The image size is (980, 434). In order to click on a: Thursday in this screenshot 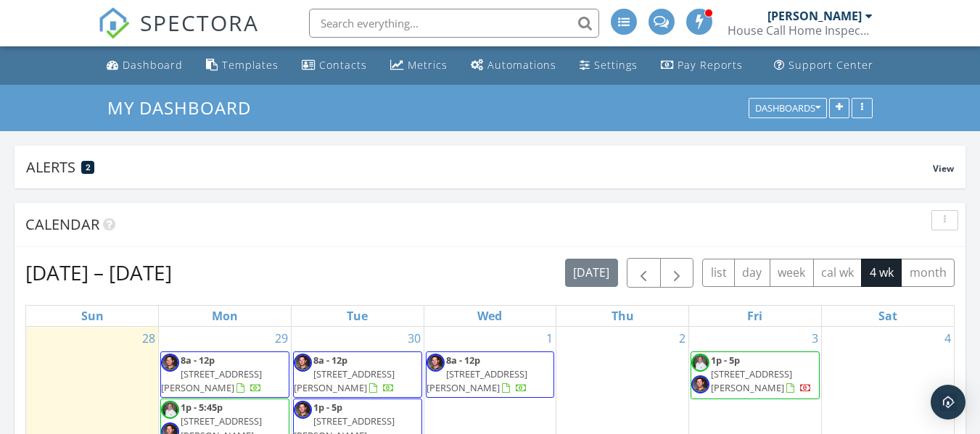, I will do `click(622, 316)`.